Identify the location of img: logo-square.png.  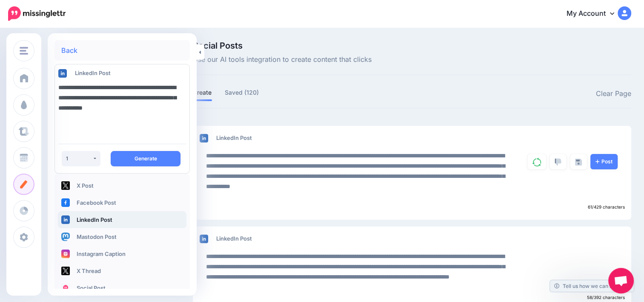
(66, 288).